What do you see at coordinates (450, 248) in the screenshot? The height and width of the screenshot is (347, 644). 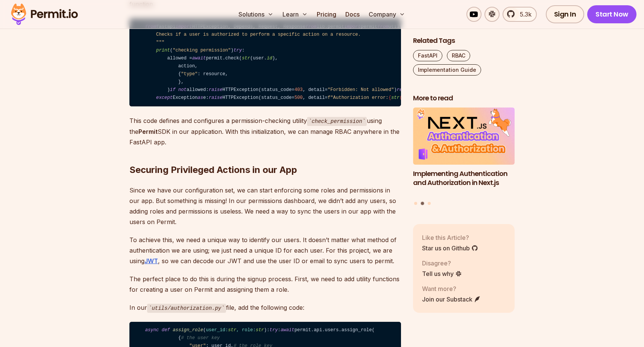 I see `a: Star us on Github` at bounding box center [450, 248].